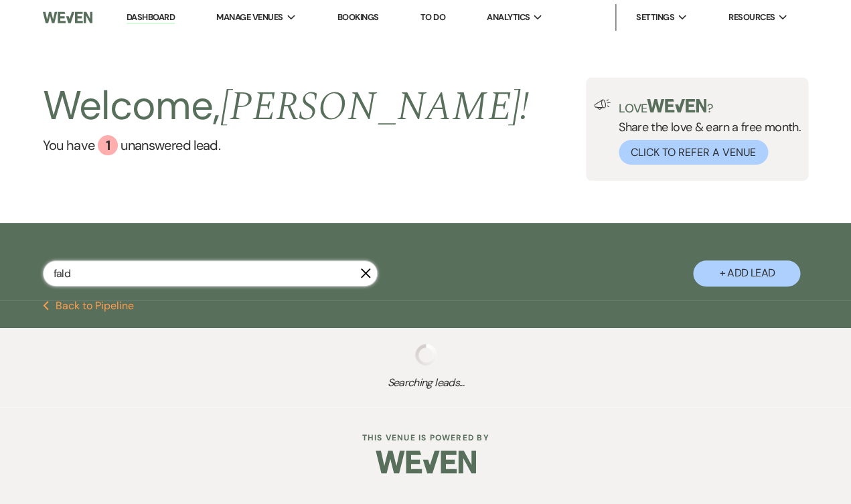 Image resolution: width=851 pixels, height=504 pixels. I want to click on img: weven-logo-green.svg, so click(677, 106).